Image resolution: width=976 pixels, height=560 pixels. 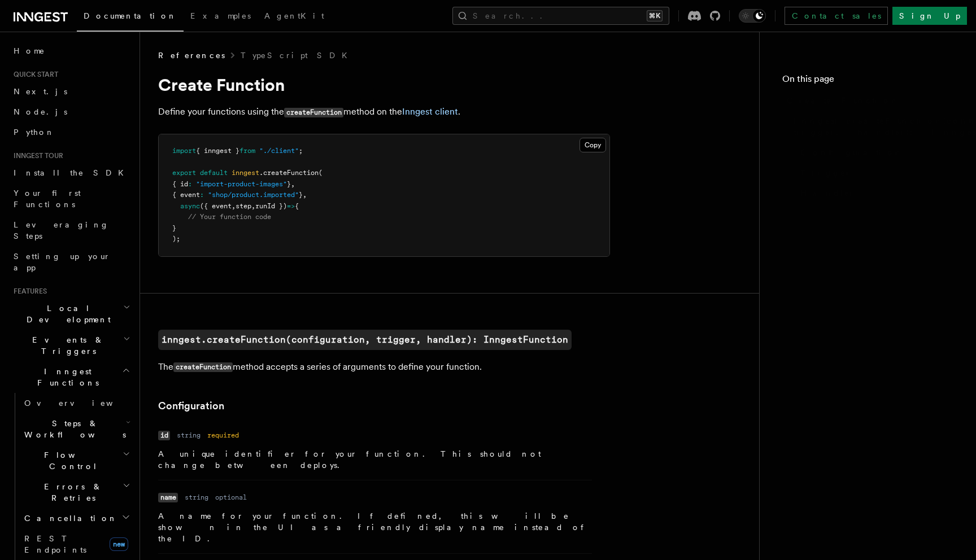 I want to click on span: Configuration, so click(x=851, y=152).